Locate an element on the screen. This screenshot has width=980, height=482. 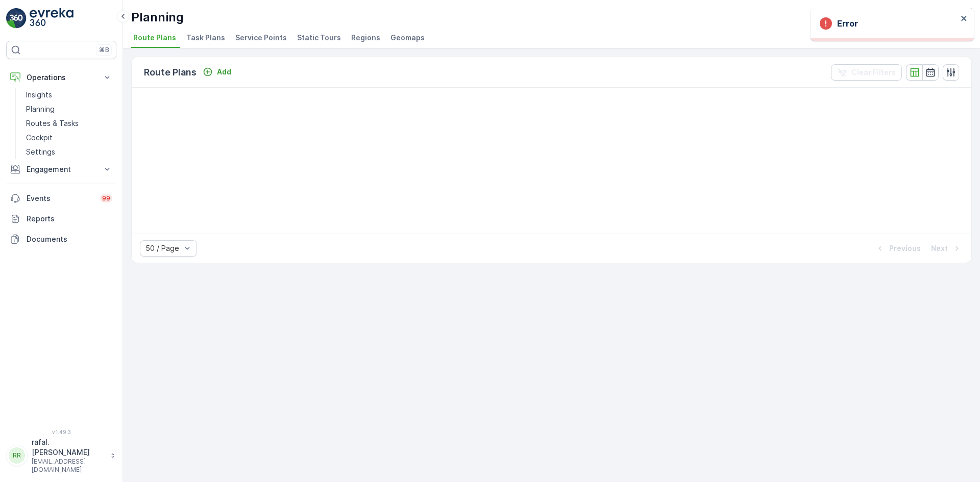
p: Next is located at coordinates (939, 249).